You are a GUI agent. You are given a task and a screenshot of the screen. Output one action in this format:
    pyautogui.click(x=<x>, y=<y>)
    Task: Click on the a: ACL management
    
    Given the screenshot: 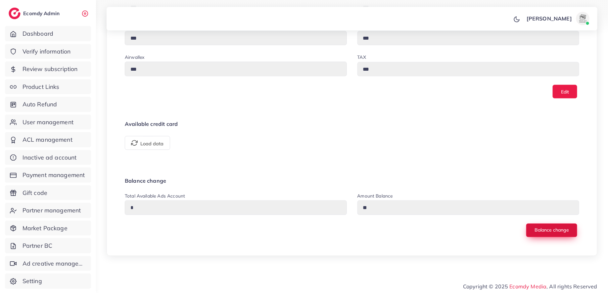 What is the action you would take?
    pyautogui.click(x=48, y=140)
    